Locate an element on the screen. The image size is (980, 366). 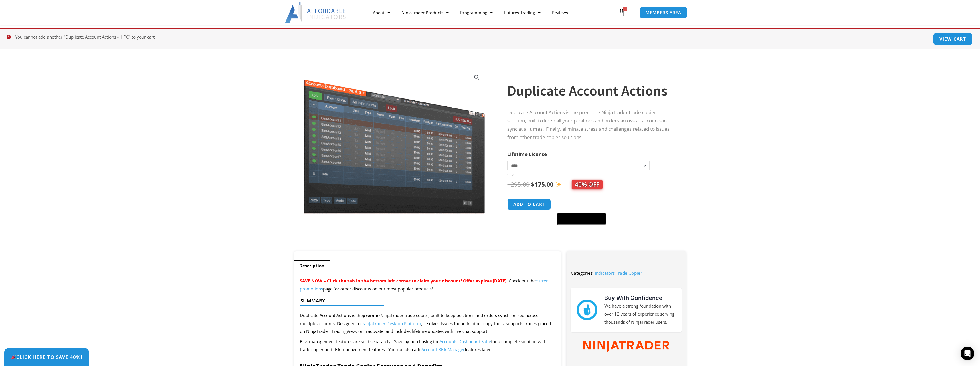
img: mark thumbs good 43913 | Affordable Indicators – NinjaTrader is located at coordinates (587, 310).